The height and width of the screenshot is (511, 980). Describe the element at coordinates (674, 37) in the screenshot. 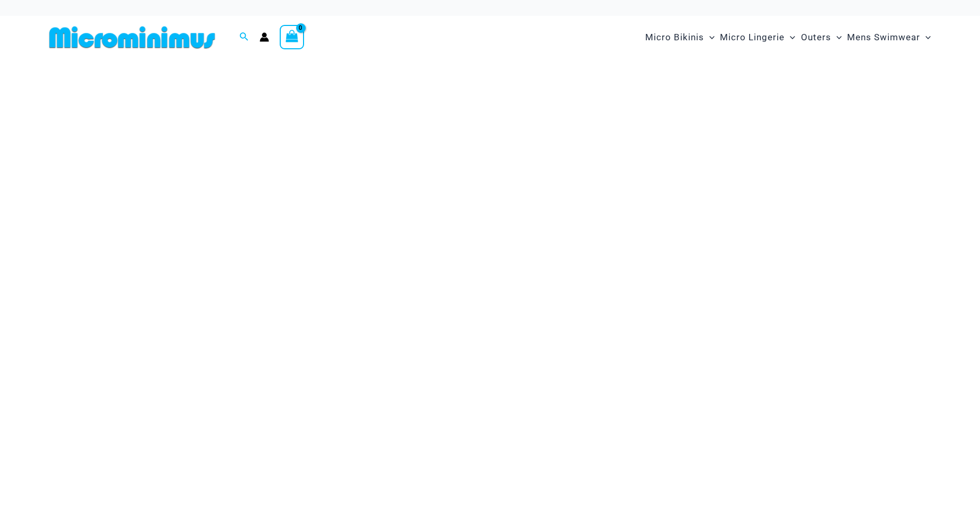

I see `span: Micro Bikinis` at that location.